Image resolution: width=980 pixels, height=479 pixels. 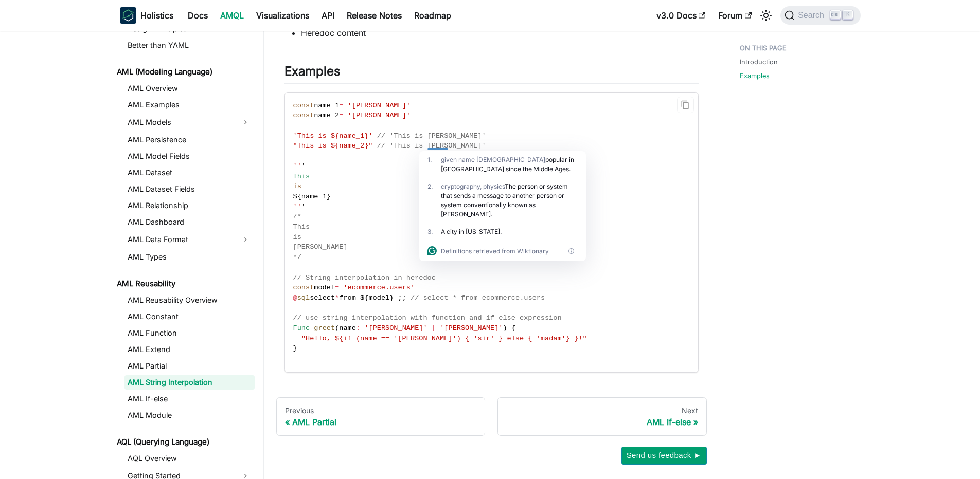 What do you see at coordinates (499, 33) in the screenshot?
I see `li: Heredoc content` at bounding box center [499, 33].